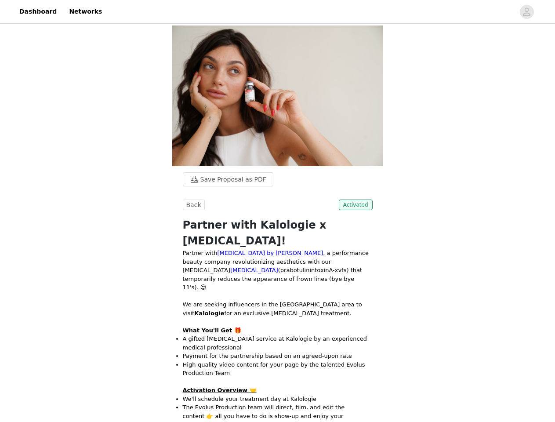 The width and height of the screenshot is (555, 422). I want to click on button: Back, so click(194, 205).